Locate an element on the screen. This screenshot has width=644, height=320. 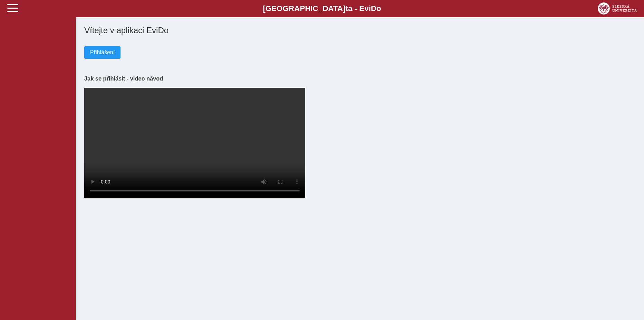
h1: Vítejte v aplikaci EviDo is located at coordinates (359, 30).